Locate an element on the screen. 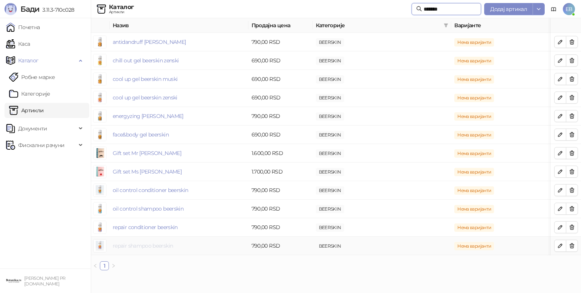 The image size is (581, 293). span: left is located at coordinates (95, 266).